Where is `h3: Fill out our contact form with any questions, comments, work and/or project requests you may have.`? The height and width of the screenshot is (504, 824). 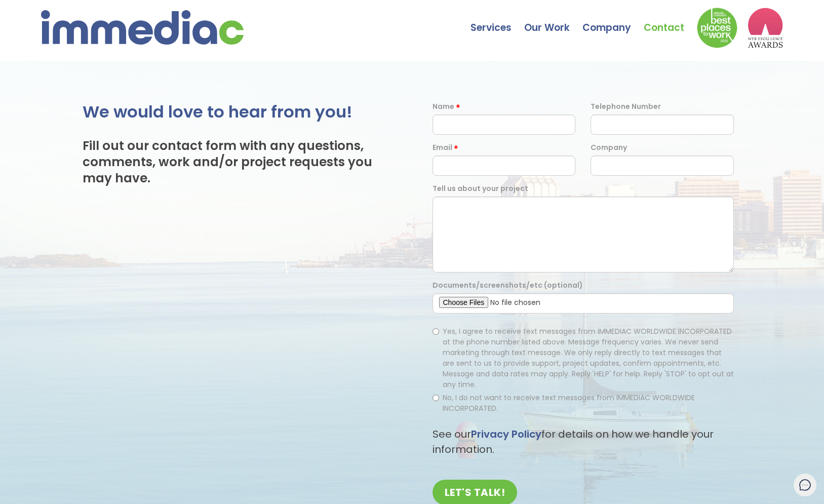 h3: Fill out our contact form with any questions, comments, work and/or project requests you may have. is located at coordinates (237, 162).